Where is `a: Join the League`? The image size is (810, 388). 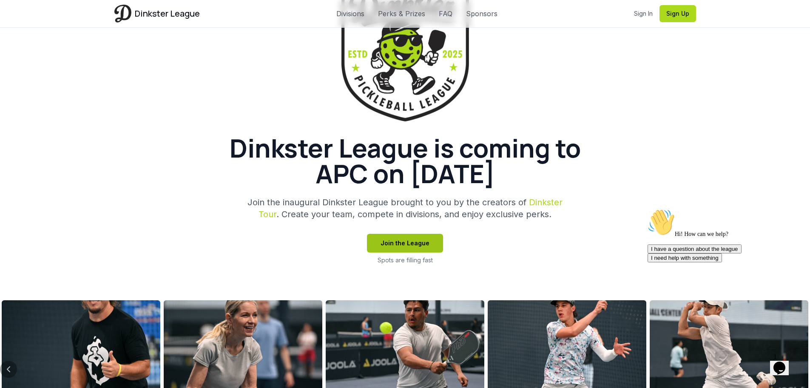
a: Join the League is located at coordinates (405, 243).